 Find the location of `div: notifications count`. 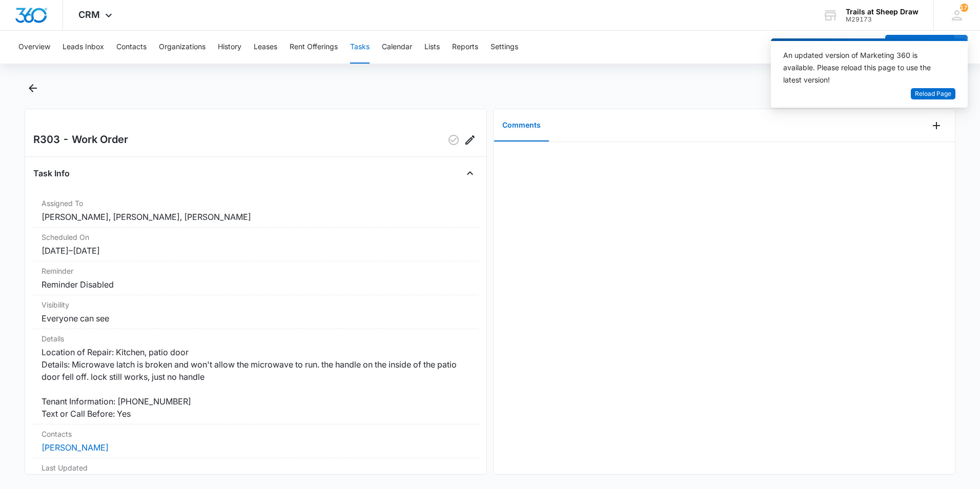

div: notifications count is located at coordinates (963, 8).